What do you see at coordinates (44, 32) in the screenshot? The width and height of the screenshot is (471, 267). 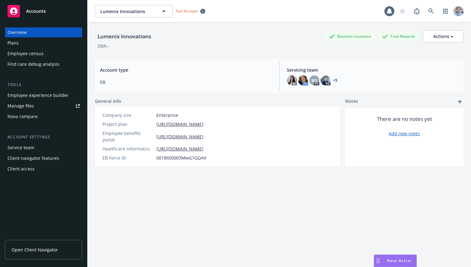 I see `a: Overview` at bounding box center [44, 32].